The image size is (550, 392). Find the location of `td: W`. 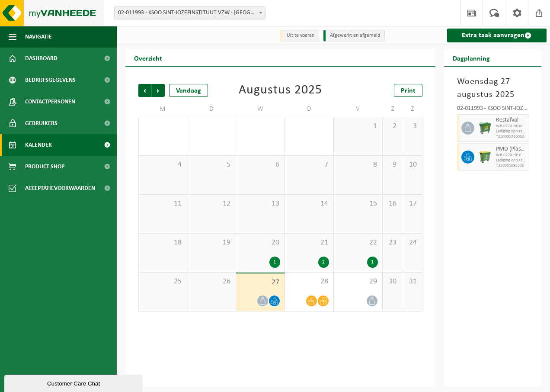

td: W is located at coordinates (260, 109).